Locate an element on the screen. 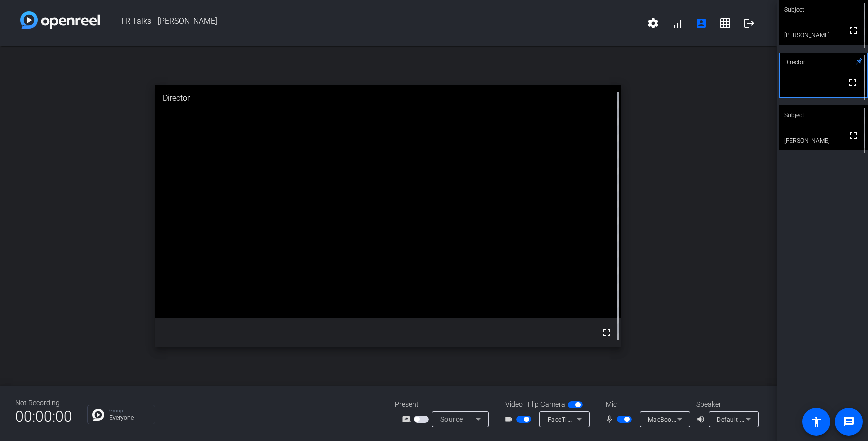 This screenshot has height=441, width=868. mat-icon: account_box is located at coordinates (701, 23).